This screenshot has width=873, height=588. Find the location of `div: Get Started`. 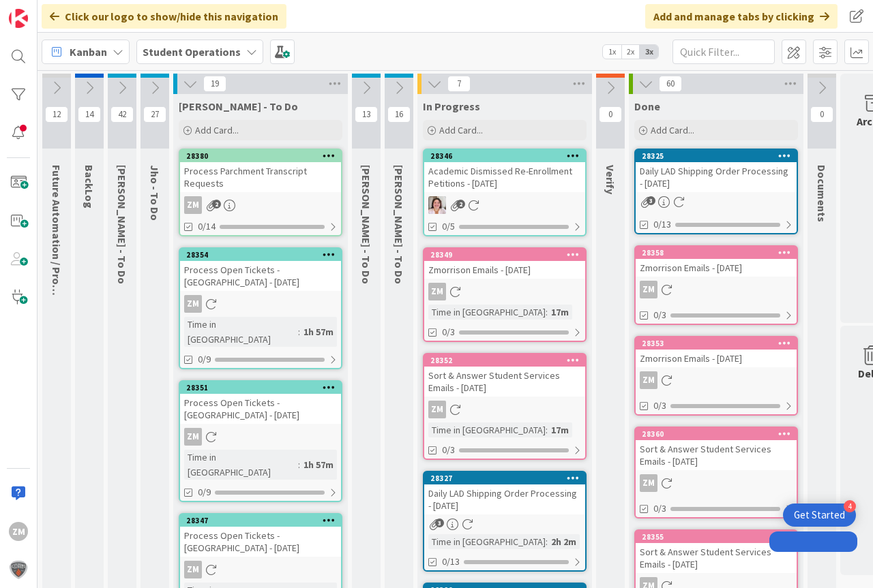

div: Get Started is located at coordinates (819, 515).